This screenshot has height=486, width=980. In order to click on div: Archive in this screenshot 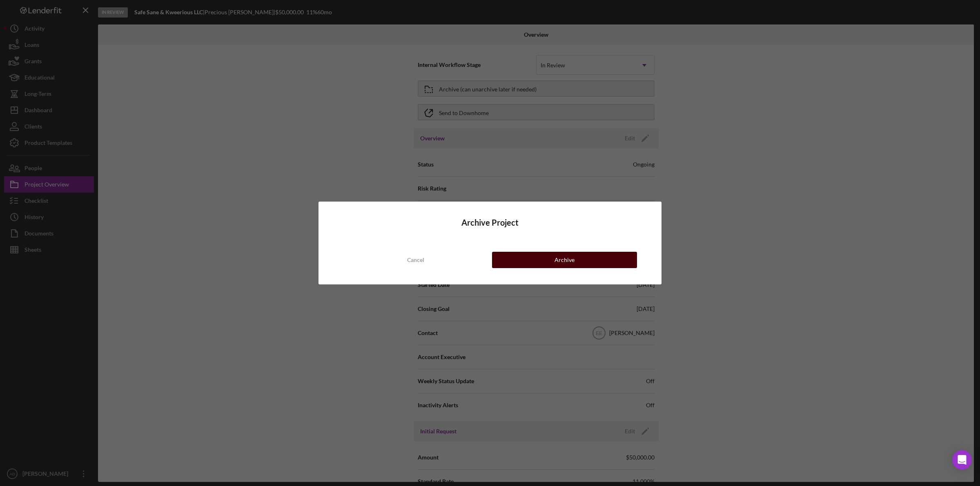, I will do `click(565, 260)`.